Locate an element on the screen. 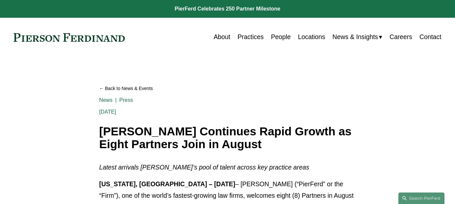 This screenshot has height=204, width=455. a: Locations is located at coordinates (311, 37).